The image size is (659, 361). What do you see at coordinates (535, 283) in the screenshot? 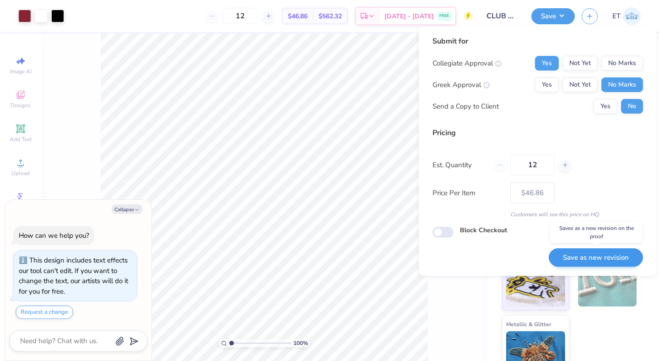
I see `img: Standard` at bounding box center [535, 283].